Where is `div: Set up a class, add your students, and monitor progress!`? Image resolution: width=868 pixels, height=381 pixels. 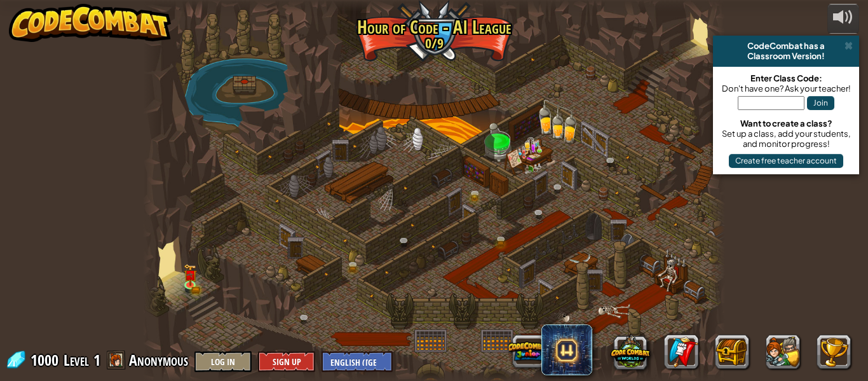 div: Set up a class, add your students, and monitor progress! is located at coordinates (786, 138).